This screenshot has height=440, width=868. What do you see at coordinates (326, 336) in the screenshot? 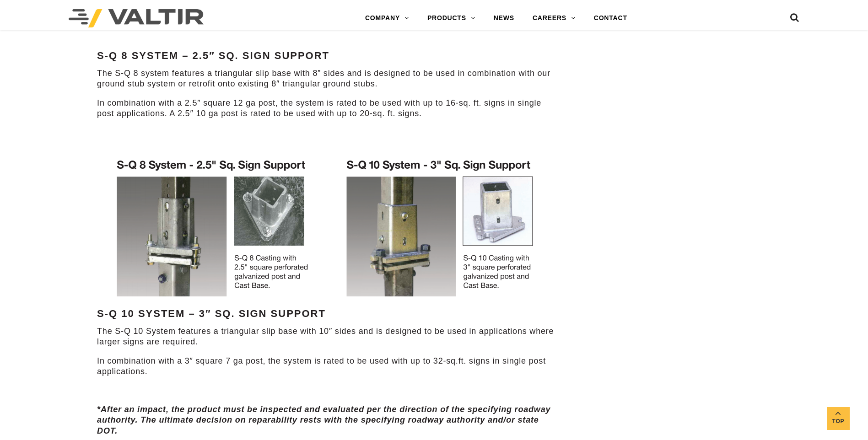
I see `p: The S-Q 10 System features a triangular slip base with 10″ sides and is designed to be used in ap...` at bounding box center [326, 336].